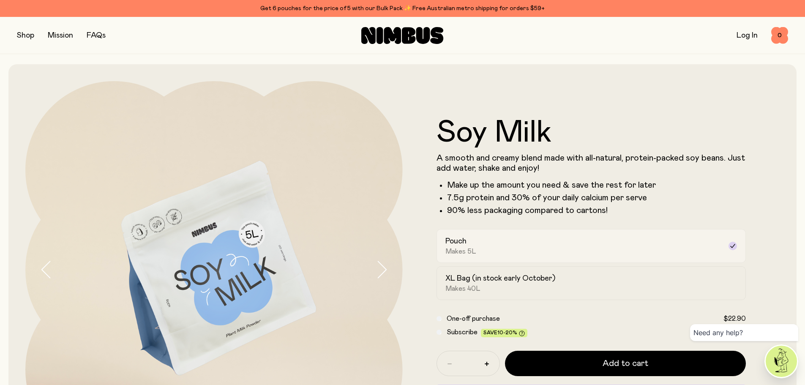 This screenshot has width=805, height=385. Describe the element at coordinates (473, 318) in the screenshot. I see `span: One-off purchase` at that location.